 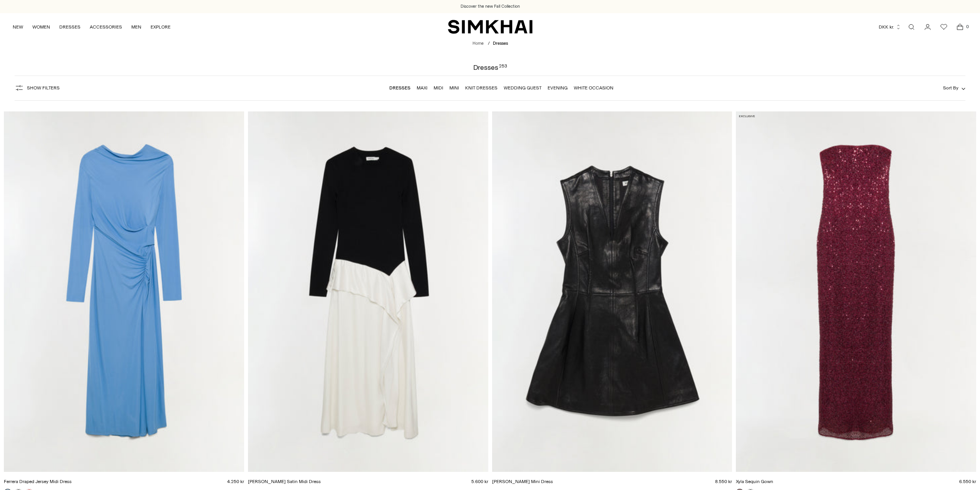 What do you see at coordinates (724, 481) in the screenshot?
I see `span: 8.550 kr` at bounding box center [724, 481].